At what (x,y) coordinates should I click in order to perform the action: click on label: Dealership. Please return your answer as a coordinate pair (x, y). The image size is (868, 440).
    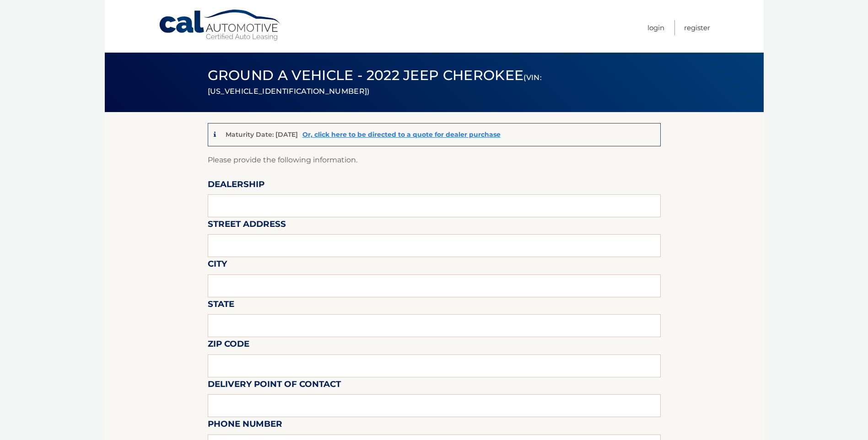
    Looking at the image, I should click on (236, 185).